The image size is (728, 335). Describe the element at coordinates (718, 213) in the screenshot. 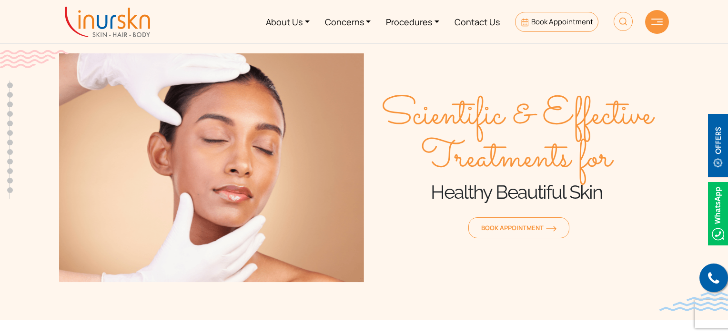

I see `a: Whatsappicon` at that location.